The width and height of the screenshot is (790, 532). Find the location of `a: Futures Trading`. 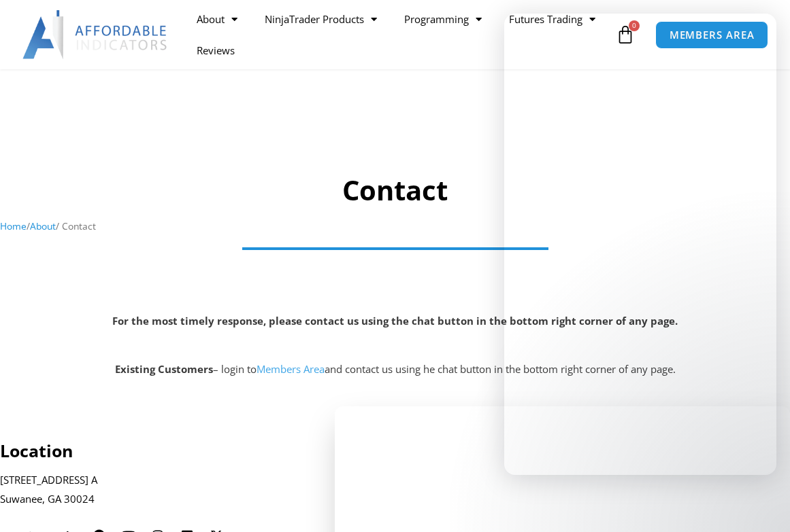

a: Futures Trading is located at coordinates (552, 19).